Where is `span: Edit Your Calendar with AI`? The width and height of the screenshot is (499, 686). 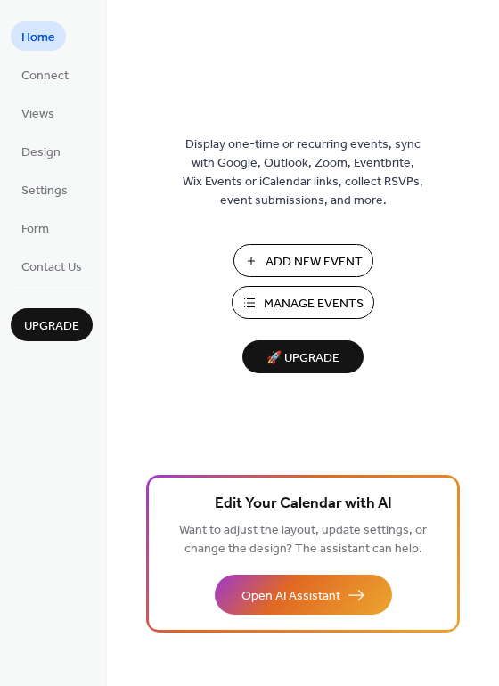 span: Edit Your Calendar with AI is located at coordinates (303, 504).